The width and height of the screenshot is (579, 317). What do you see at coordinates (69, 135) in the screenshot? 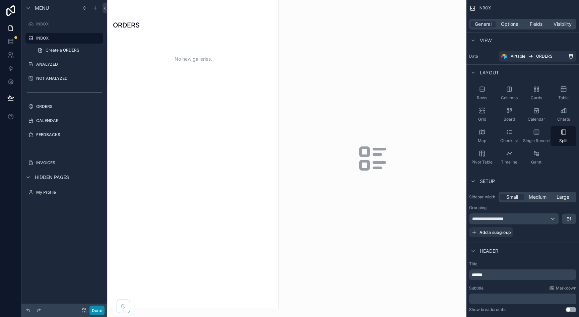
I see `label: FEEDBACKS` at bounding box center [69, 135].